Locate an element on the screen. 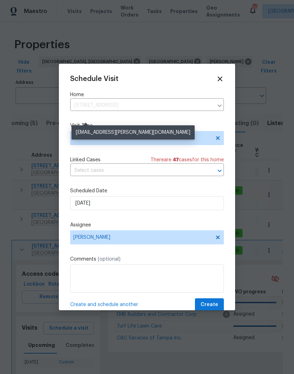 The width and height of the screenshot is (294, 374). button: Create is located at coordinates (209, 305).